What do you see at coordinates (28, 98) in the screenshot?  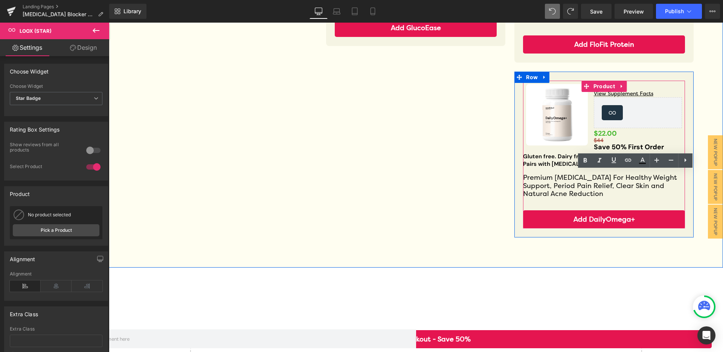 I see `b: Star Badge` at bounding box center [28, 98].